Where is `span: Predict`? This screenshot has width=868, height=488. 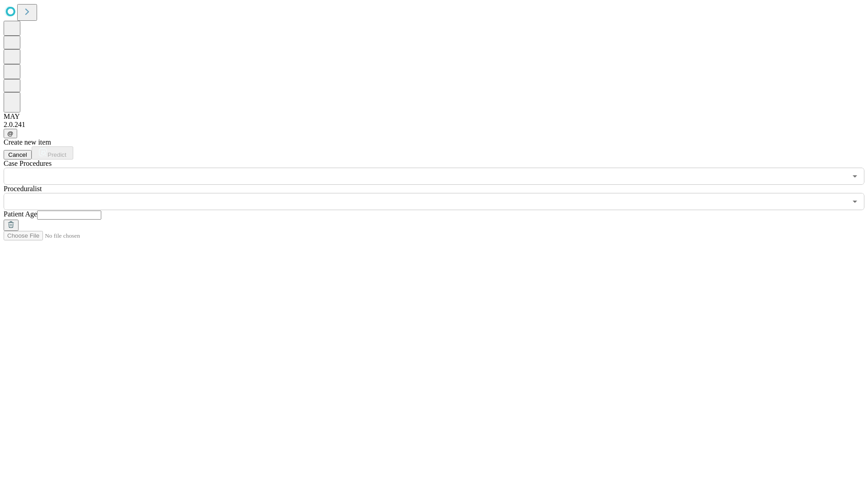 span: Predict is located at coordinates (57, 154).